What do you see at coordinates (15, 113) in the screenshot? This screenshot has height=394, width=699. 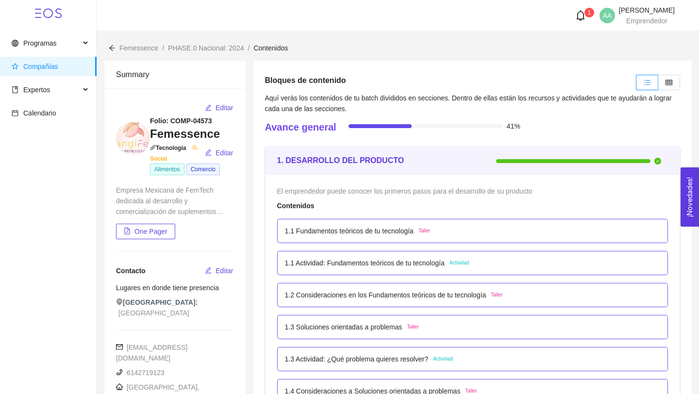 I see `span: calendar` at bounding box center [15, 113].